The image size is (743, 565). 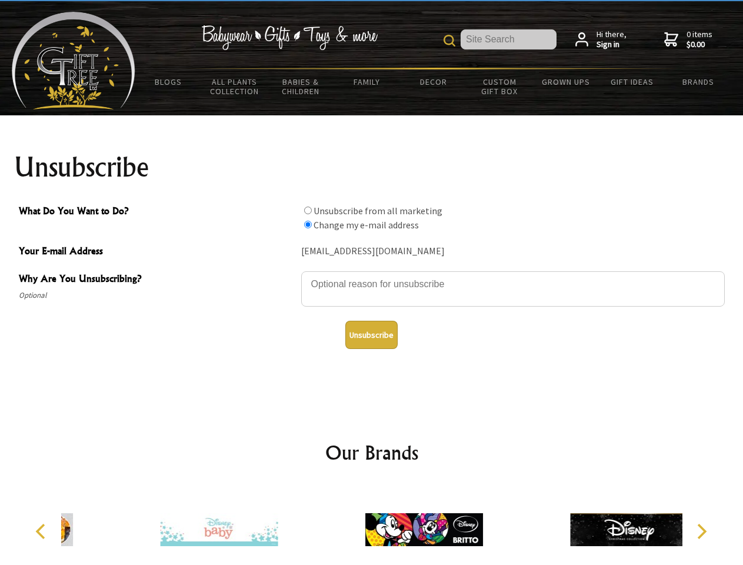 What do you see at coordinates (632, 82) in the screenshot?
I see `a: Gift Ideas` at bounding box center [632, 82].